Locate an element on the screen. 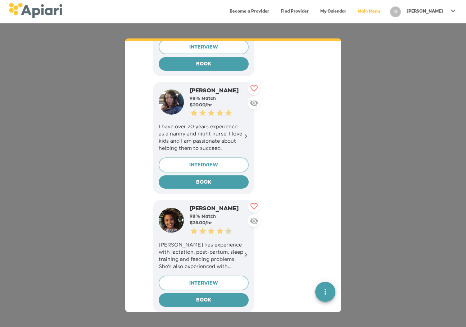 This screenshot has height=327, width=466. a: Main Menu is located at coordinates (369, 12).